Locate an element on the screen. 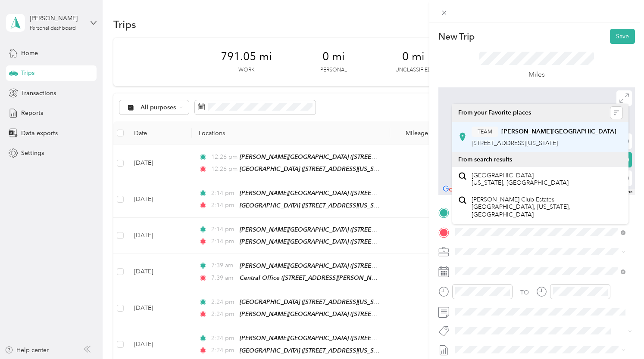  div: TO is located at coordinates (524, 292).